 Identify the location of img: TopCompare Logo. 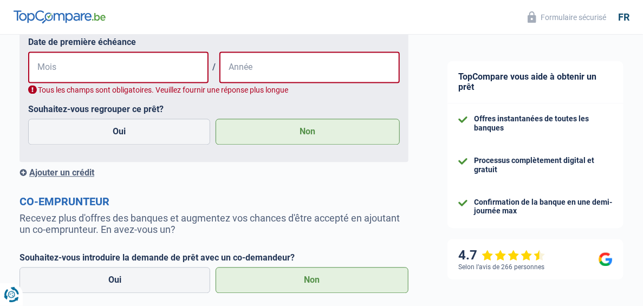
(60, 17).